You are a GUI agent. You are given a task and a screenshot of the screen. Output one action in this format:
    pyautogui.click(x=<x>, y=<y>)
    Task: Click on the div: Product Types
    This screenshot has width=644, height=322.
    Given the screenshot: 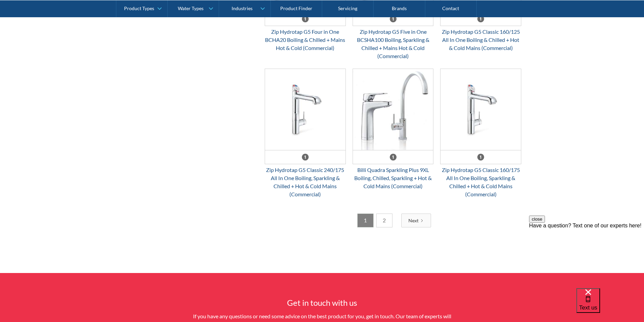 What is the action you would take?
    pyautogui.click(x=139, y=8)
    